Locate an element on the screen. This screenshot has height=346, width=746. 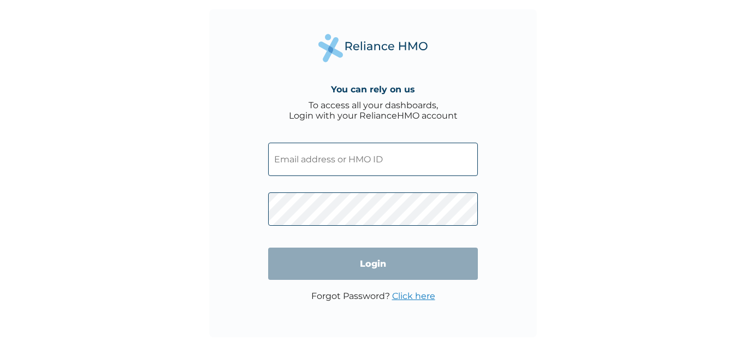
p: Forgot Password? is located at coordinates (373, 295).